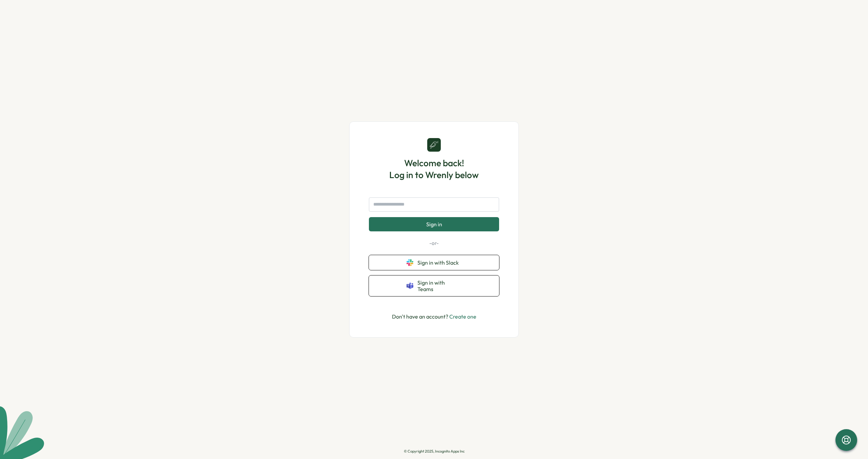 Image resolution: width=868 pixels, height=459 pixels. I want to click on button: Sign in with Teams, so click(434, 285).